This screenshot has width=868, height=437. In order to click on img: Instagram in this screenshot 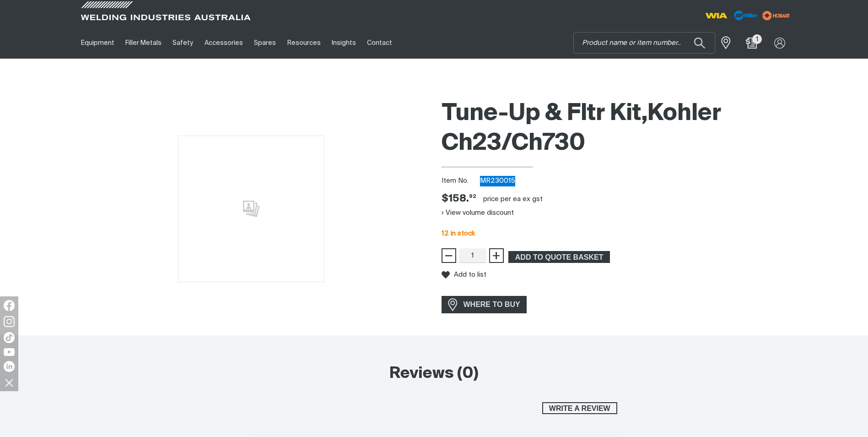, I will do `click(9, 321)`.